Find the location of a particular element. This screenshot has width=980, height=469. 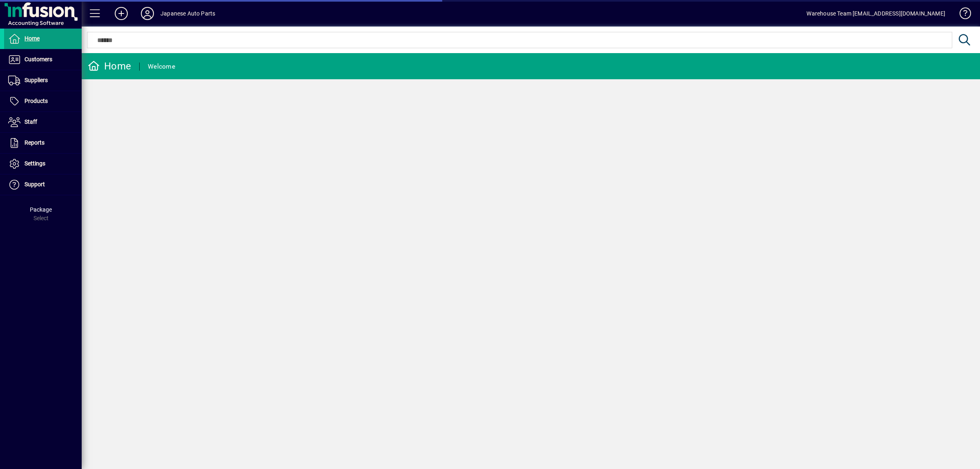

div: Welcome is located at coordinates (161, 66).